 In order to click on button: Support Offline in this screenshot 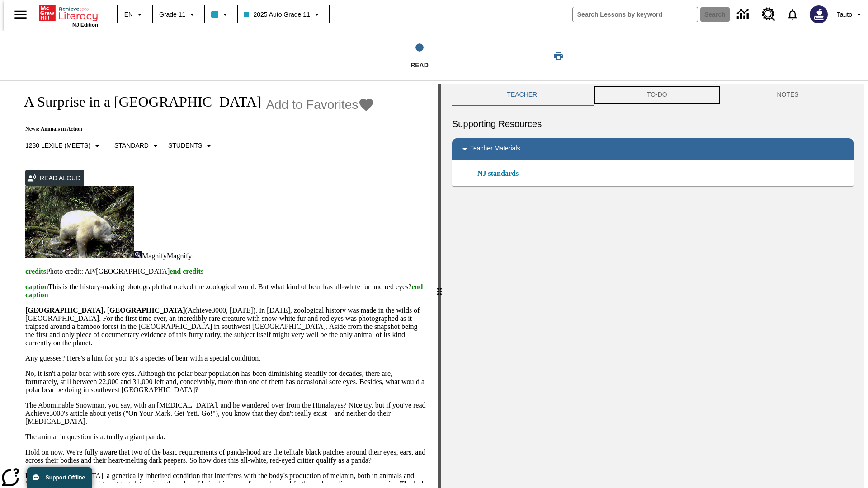, I will do `click(59, 477)`.